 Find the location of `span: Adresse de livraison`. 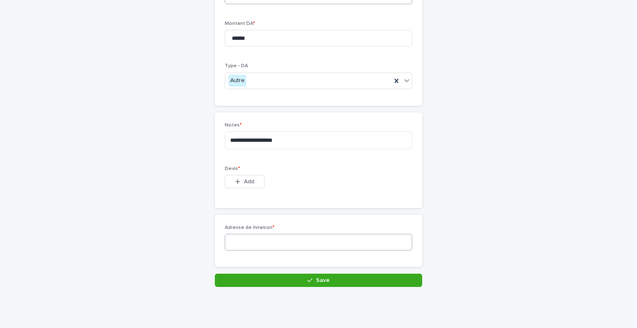

span: Adresse de livraison is located at coordinates (250, 228).